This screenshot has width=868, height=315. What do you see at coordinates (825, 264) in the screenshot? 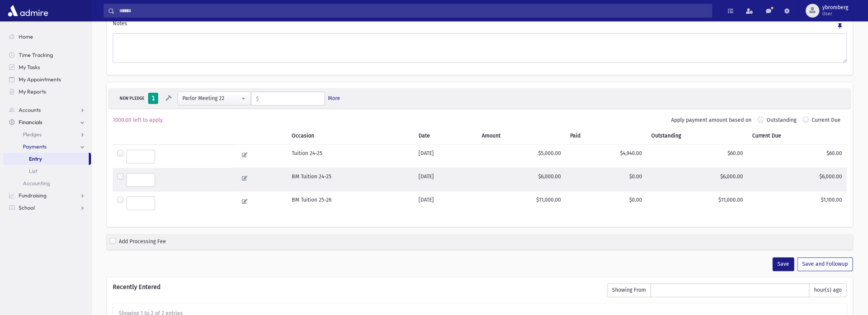
I see `button: Save and Followup` at bounding box center [825, 264].